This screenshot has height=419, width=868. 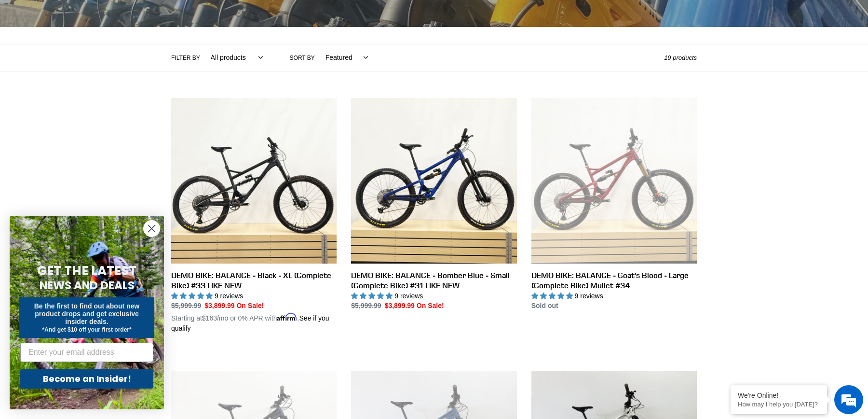 What do you see at coordinates (87, 314) in the screenshot?
I see `span: Be the first to find out about new product drops and get exclusive insider deals.` at bounding box center [87, 314].